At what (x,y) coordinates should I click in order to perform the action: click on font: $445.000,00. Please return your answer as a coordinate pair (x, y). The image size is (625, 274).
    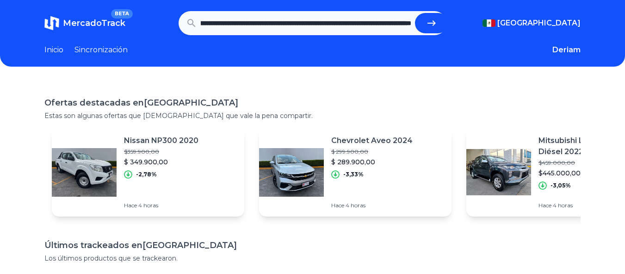
    Looking at the image, I should click on (560, 173).